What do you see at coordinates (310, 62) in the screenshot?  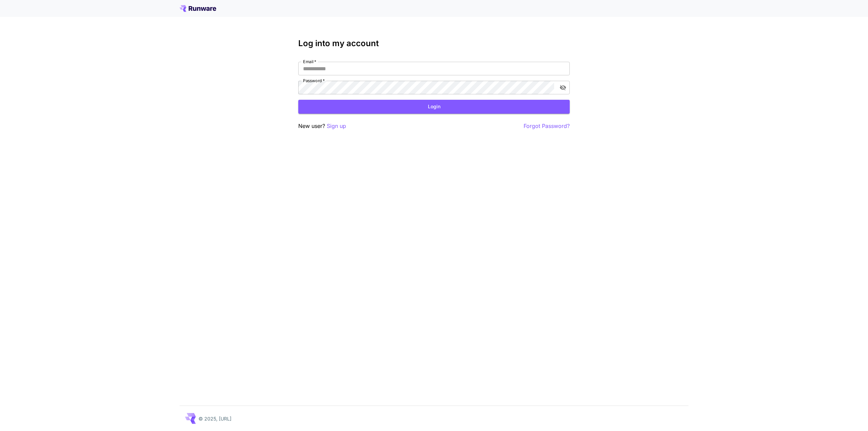 I see `label: Email` at bounding box center [310, 62].